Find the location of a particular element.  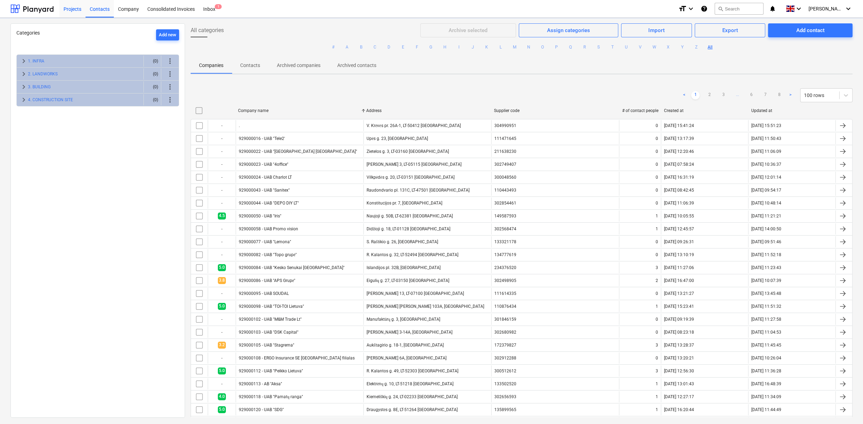

div: 929000113 - AB "Aksa" is located at coordinates (261, 384).